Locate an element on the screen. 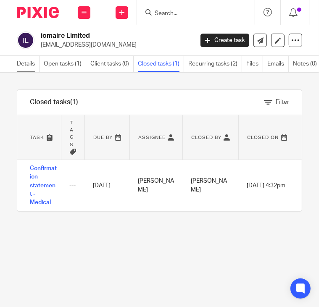  a: Confirmation statement - Medical is located at coordinates (43, 185).